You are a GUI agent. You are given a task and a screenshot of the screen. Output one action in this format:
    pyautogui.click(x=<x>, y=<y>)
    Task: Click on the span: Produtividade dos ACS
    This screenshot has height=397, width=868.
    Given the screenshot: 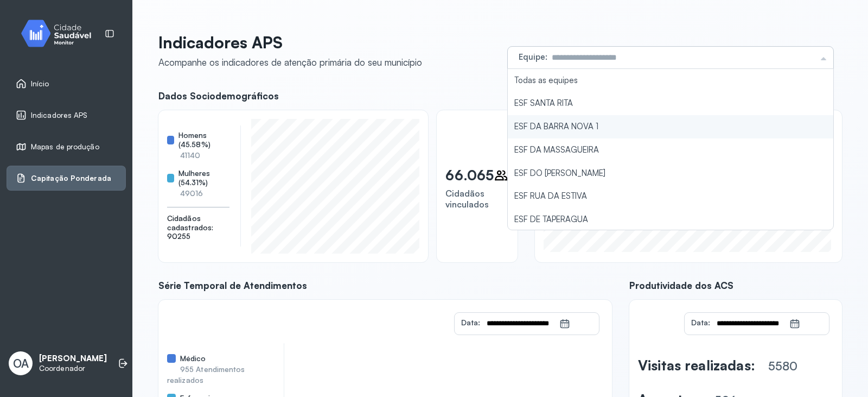 What is the action you would take?
    pyautogui.click(x=736, y=285)
    